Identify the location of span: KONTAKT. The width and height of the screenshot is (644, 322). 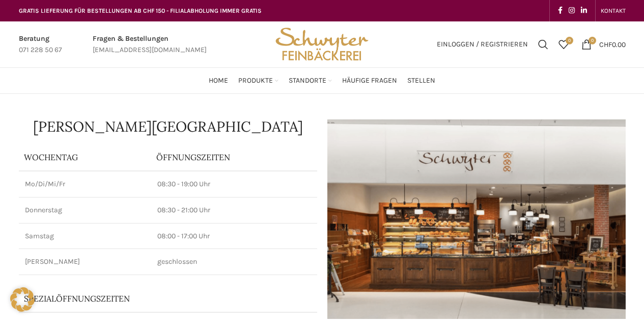
(613, 11).